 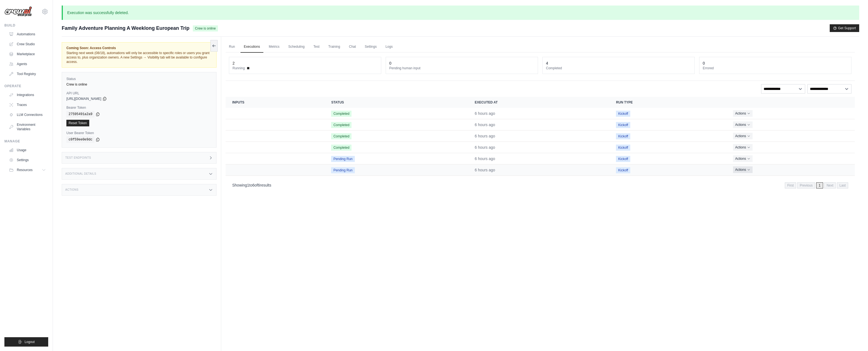 I want to click on label: API URL, so click(x=139, y=93).